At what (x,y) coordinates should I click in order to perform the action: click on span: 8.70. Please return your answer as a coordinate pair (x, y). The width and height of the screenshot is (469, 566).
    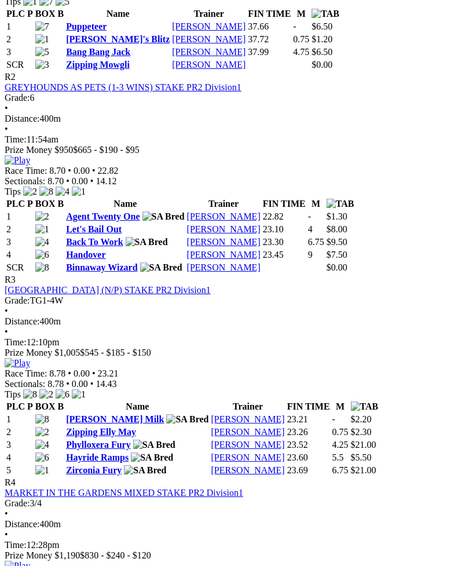
    Looking at the image, I should click on (57, 170).